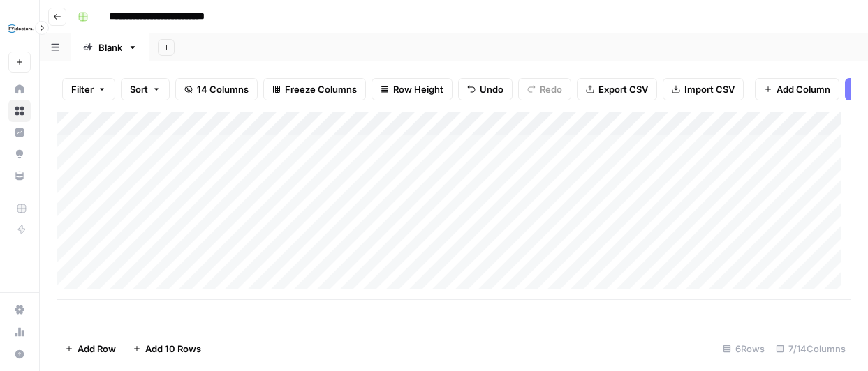  I want to click on span: Import CSV, so click(710, 89).